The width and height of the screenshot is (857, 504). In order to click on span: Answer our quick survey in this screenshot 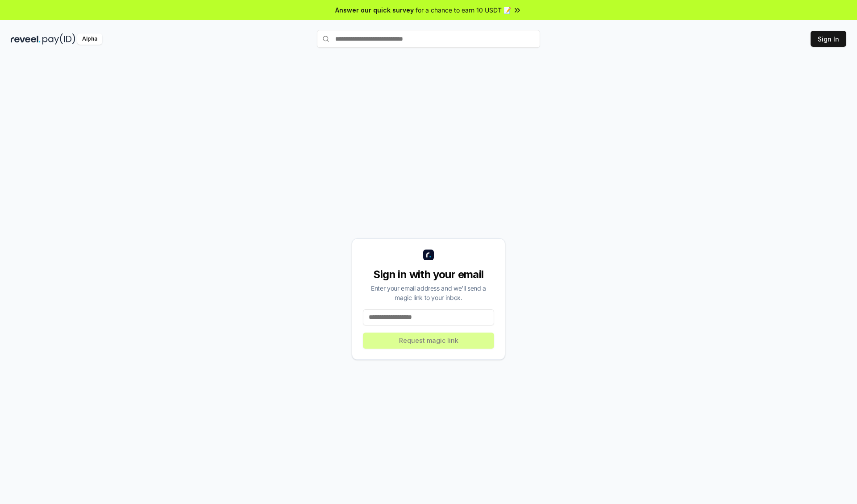, I will do `click(374, 10)`.